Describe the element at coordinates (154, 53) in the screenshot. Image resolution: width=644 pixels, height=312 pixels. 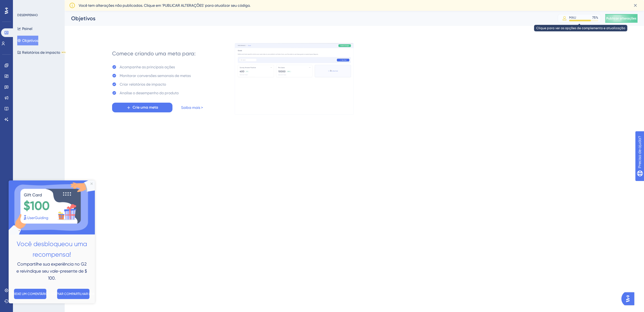
I see `div: Comece criando uma meta para:` at that location.